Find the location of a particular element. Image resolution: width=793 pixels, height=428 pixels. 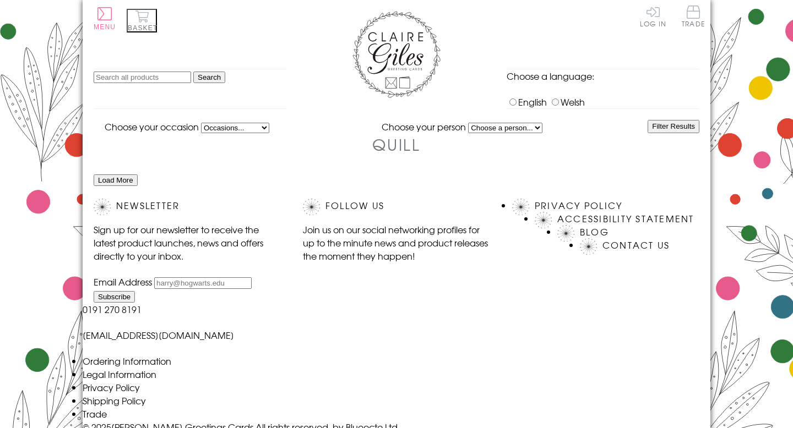

h2: Follow Us is located at coordinates (396, 207).